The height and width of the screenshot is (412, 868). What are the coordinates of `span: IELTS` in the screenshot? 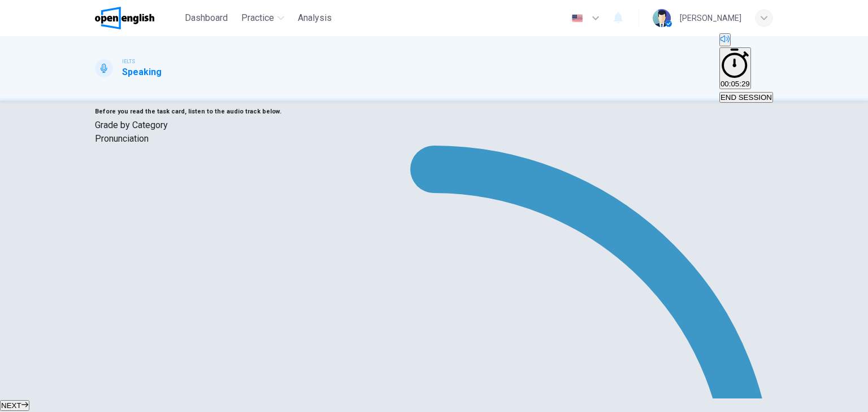 It's located at (128, 61).